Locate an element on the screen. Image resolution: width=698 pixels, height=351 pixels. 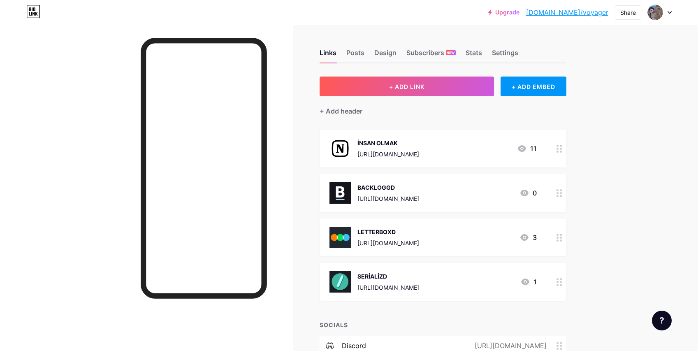
div: SOCIALS is located at coordinates (443, 325).